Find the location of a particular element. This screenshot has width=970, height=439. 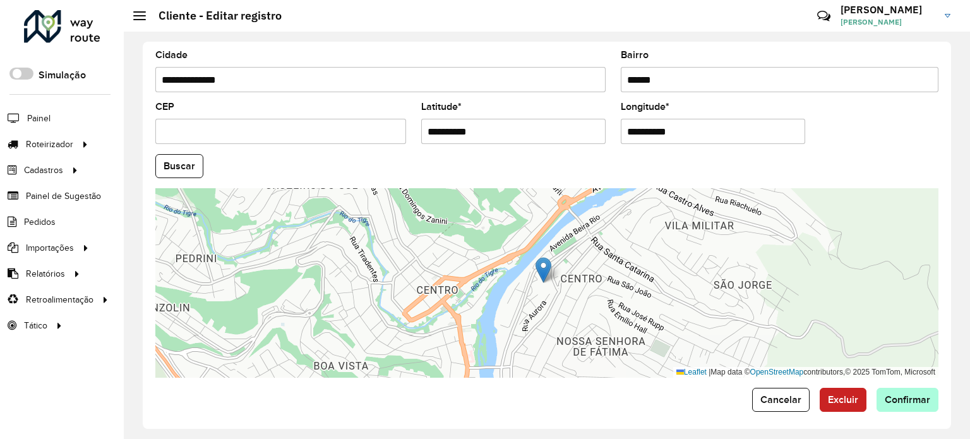

button: Cancelar is located at coordinates (781, 400).